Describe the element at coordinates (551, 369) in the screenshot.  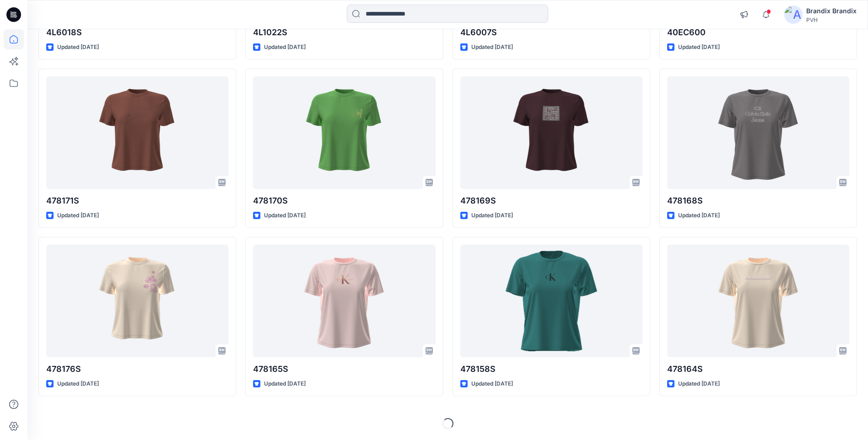
I see `p: 478158S` at that location.